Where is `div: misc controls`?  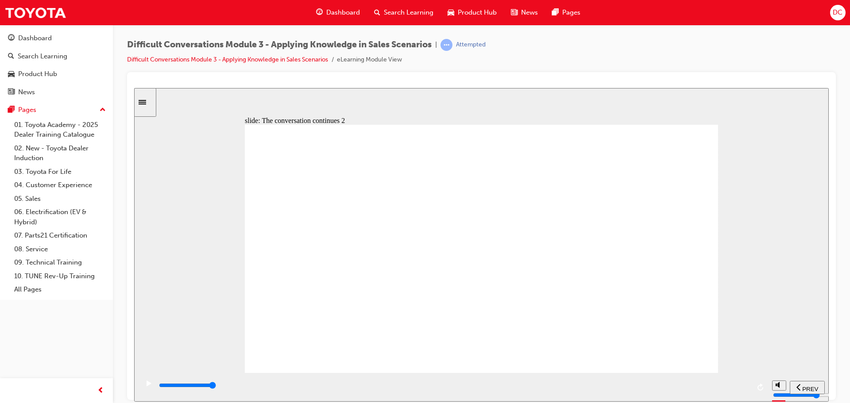 div: misc controls is located at coordinates (644, 299).